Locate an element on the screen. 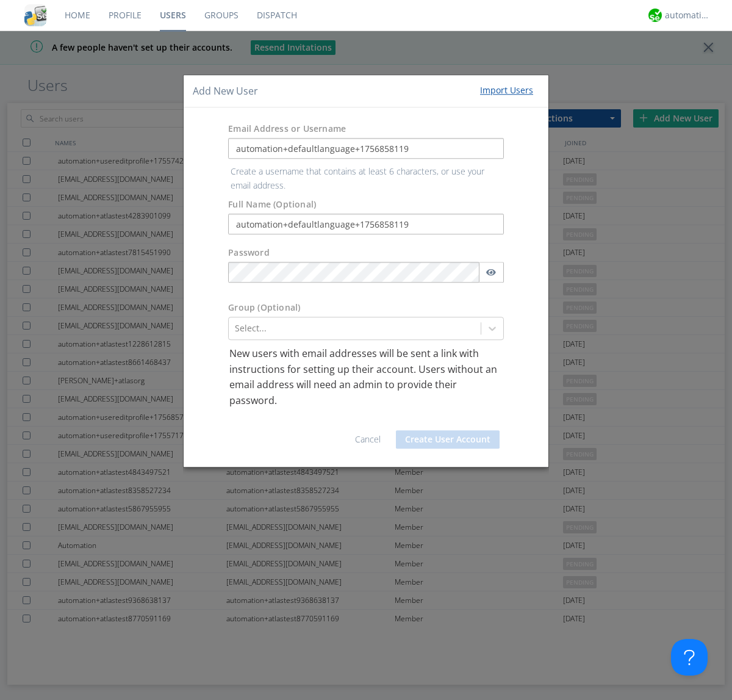  p: New users with email addresses will be sent a link with instructions for setting up their account... is located at coordinates (366, 377).